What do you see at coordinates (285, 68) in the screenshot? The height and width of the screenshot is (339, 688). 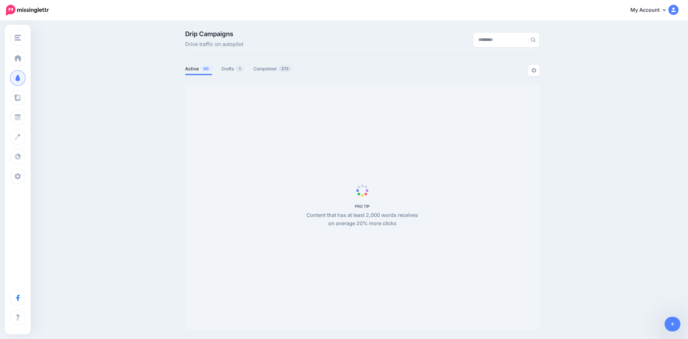 I see `span: 273` at bounding box center [285, 68].